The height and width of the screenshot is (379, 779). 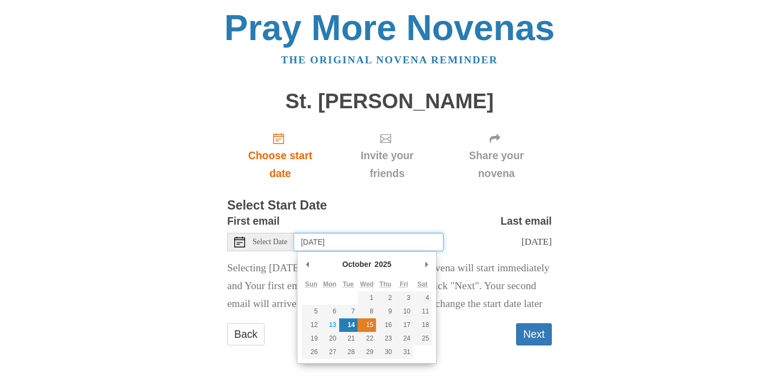 What do you see at coordinates (526, 221) in the screenshot?
I see `label: Last email` at bounding box center [526, 221].